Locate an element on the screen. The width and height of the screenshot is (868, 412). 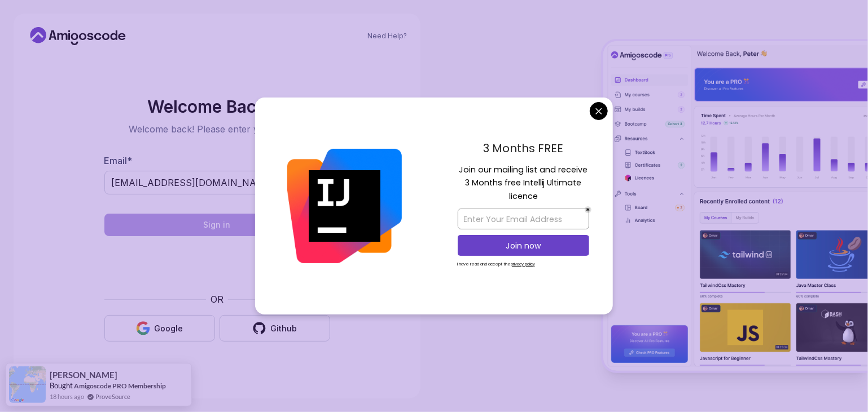
a: Amigoscode PRO Membership is located at coordinates (120, 386).